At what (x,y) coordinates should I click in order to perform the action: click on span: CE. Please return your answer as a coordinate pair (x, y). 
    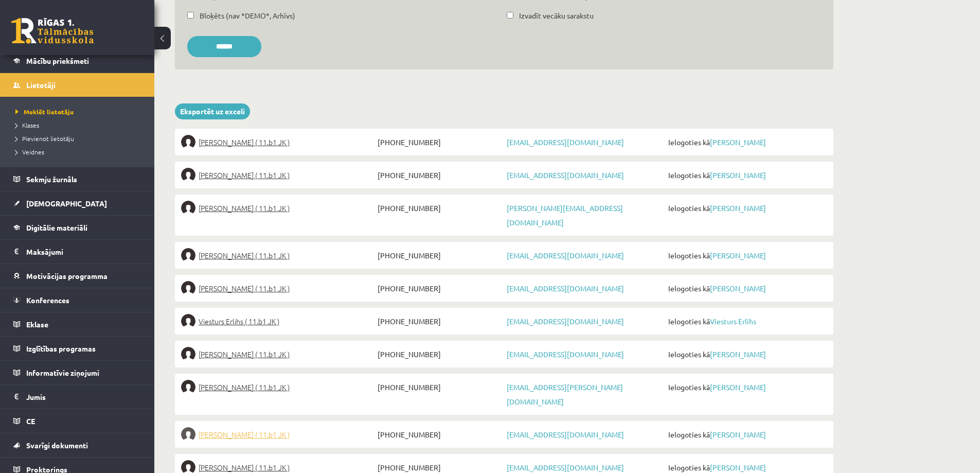
    Looking at the image, I should click on (31, 421).